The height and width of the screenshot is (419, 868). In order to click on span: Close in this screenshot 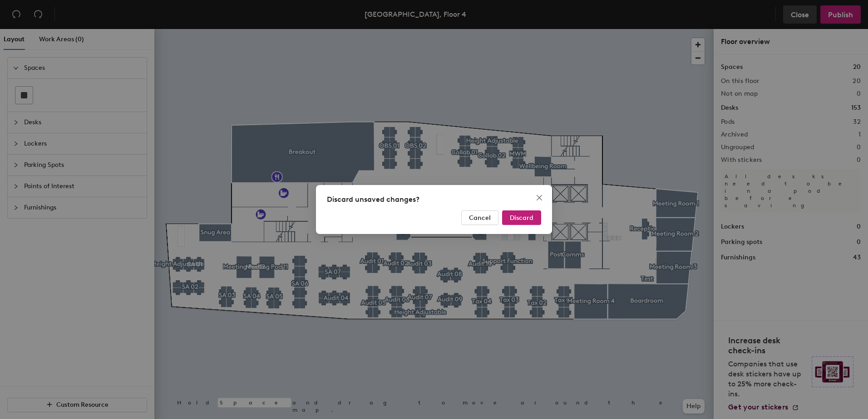, I will do `click(539, 198)`.